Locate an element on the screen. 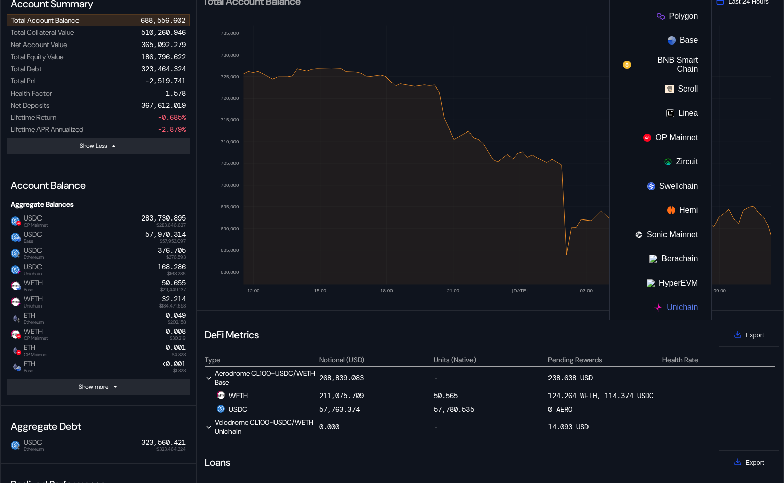 Image resolution: width=784 pixels, height=483 pixels. button: Polygon is located at coordinates (660, 16).